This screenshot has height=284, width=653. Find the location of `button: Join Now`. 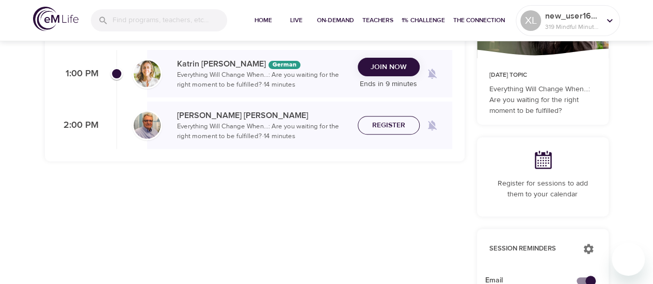

button: Join Now is located at coordinates (389, 67).